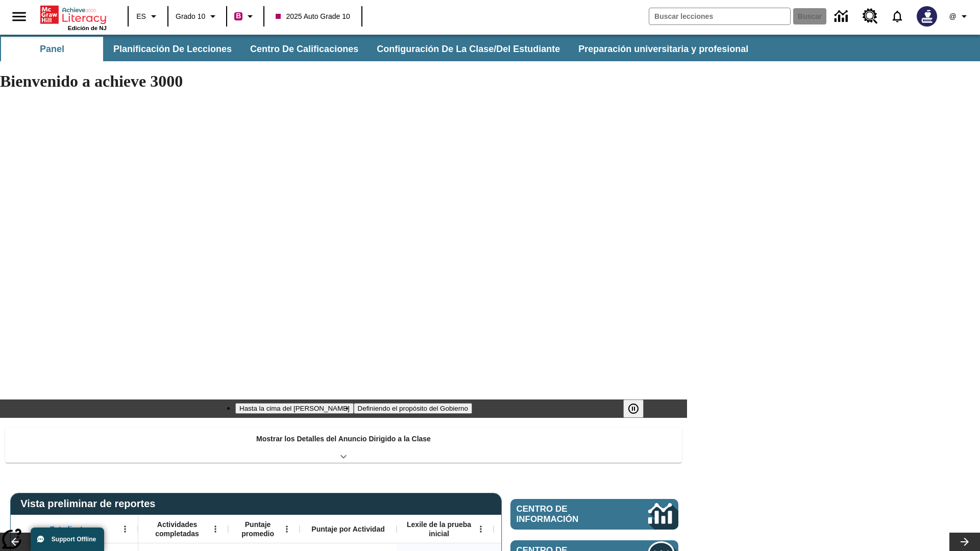 Image resolution: width=980 pixels, height=551 pixels. I want to click on span: Puntaje promedio, so click(257, 529).